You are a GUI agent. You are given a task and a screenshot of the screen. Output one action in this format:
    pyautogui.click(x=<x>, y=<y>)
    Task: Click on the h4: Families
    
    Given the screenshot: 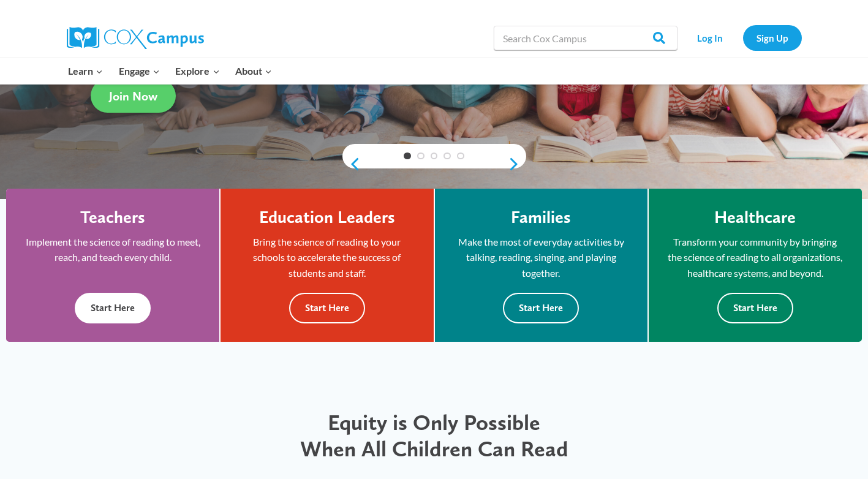 What is the action you would take?
    pyautogui.click(x=541, y=218)
    